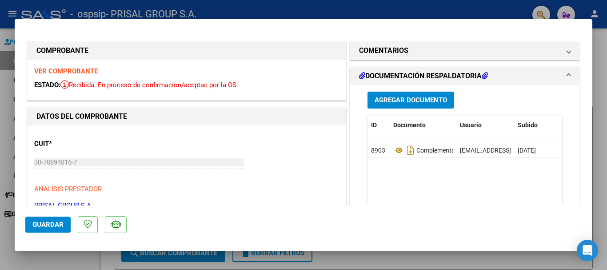 The image size is (607, 270). What do you see at coordinates (66, 71) in the screenshot?
I see `strong: VER COMPROBANTE` at bounding box center [66, 71].